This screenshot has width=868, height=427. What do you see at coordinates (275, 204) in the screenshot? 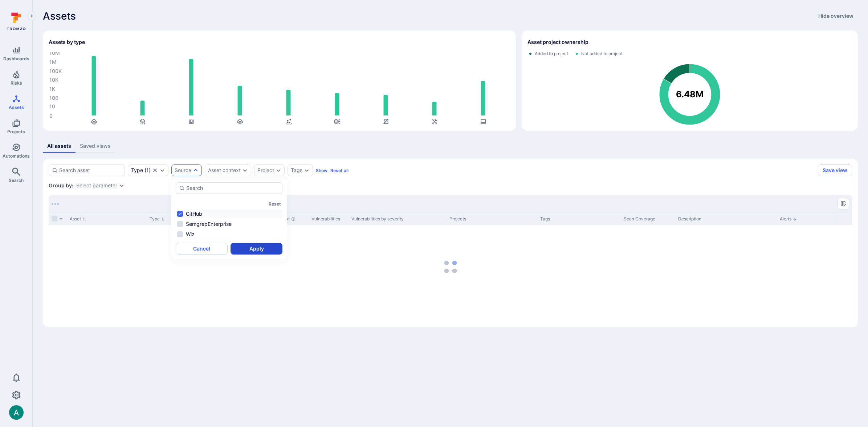
I see `button: Reset` at bounding box center [275, 204].